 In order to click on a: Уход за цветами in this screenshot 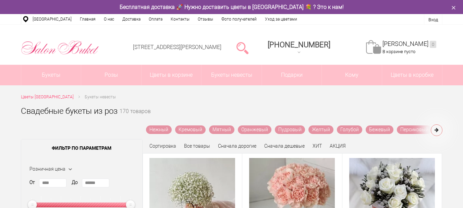, I will do `click(281, 19)`.